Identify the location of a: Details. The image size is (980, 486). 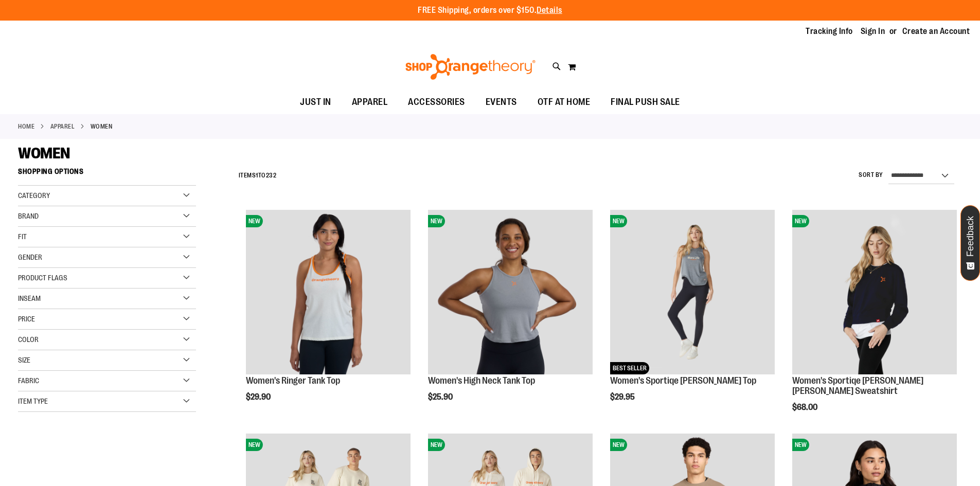
(550, 10).